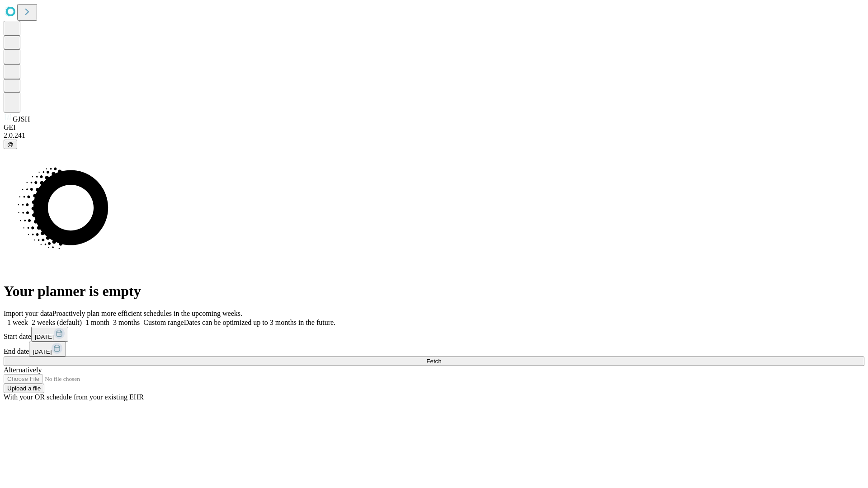  I want to click on button: Upload a file, so click(24, 389).